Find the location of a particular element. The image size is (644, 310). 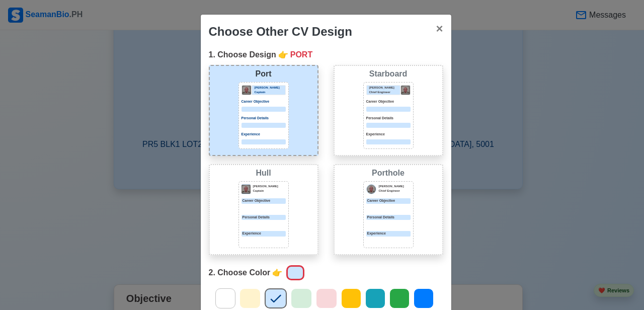

div: Career Objective is located at coordinates (388, 201).